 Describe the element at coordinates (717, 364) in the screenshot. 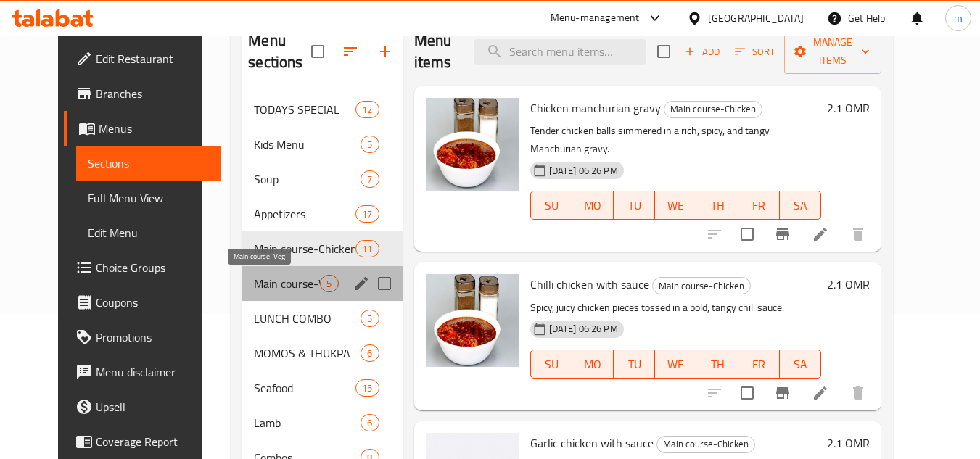

I see `span: TH` at that location.